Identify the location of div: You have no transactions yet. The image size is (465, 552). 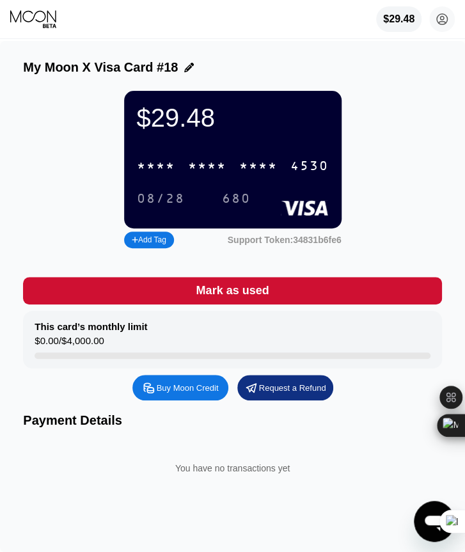
(232, 468).